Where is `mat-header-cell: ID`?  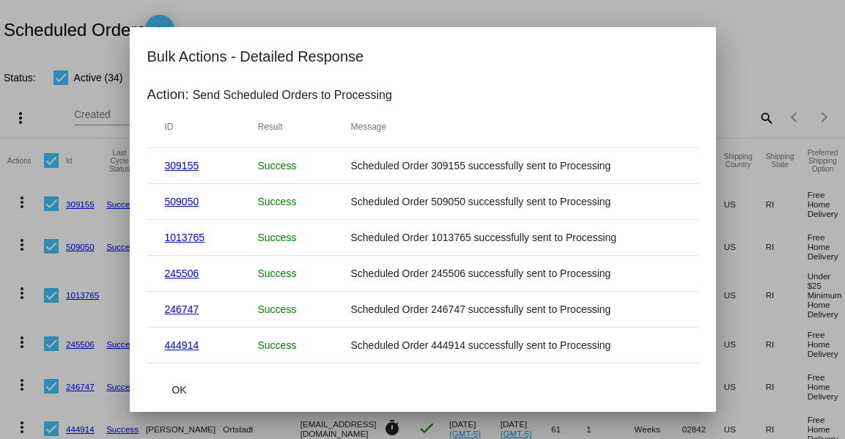
mat-header-cell: ID is located at coordinates (211, 127).